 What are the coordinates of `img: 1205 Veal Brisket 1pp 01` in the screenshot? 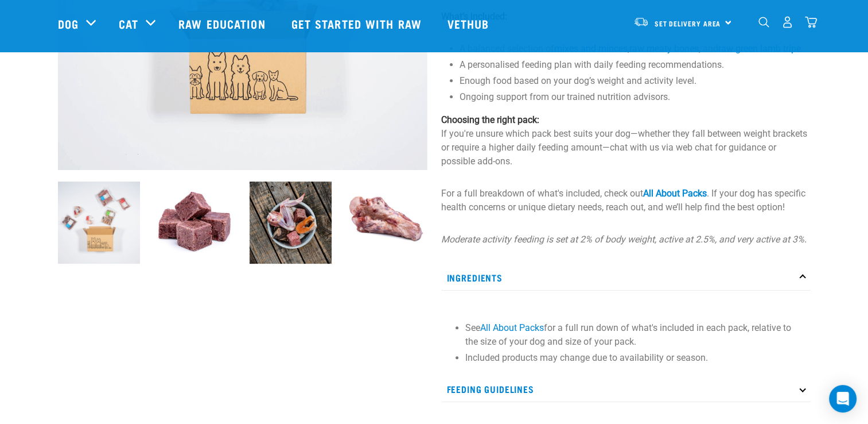 It's located at (386, 222).